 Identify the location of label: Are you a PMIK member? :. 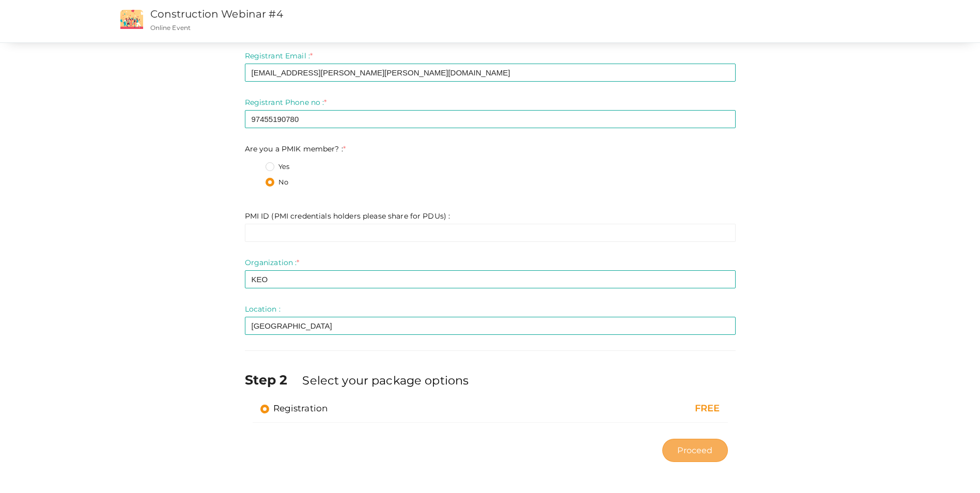
(296, 149).